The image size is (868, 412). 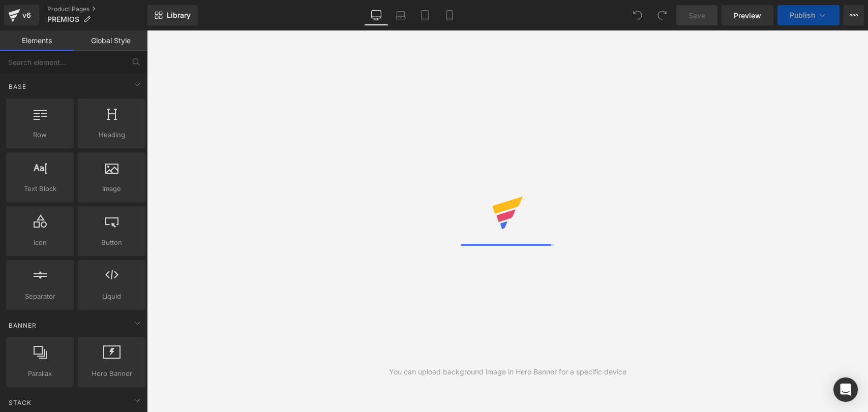 I want to click on span: Liquid, so click(x=112, y=297).